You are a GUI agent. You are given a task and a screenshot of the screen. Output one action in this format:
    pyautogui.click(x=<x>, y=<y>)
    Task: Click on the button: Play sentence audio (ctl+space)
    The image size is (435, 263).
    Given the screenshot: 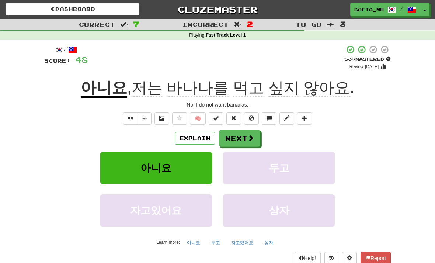 What is the action you would take?
    pyautogui.click(x=131, y=118)
    